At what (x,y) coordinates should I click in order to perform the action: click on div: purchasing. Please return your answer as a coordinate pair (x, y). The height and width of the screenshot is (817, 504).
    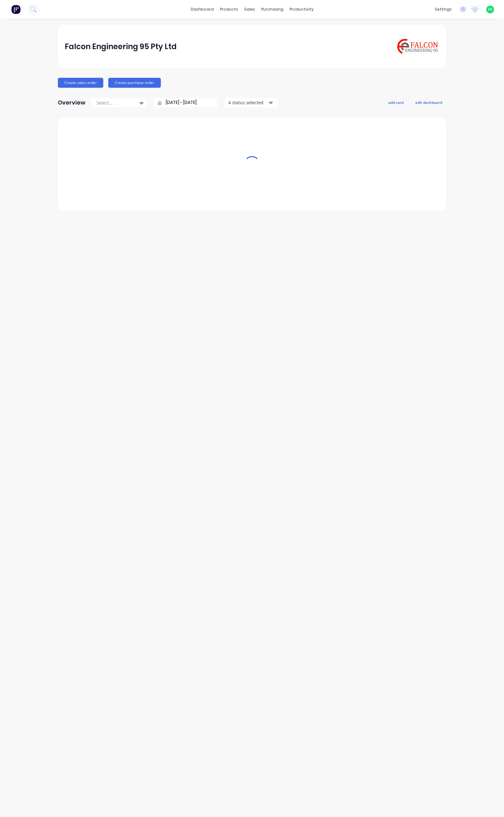
    Looking at the image, I should click on (273, 9).